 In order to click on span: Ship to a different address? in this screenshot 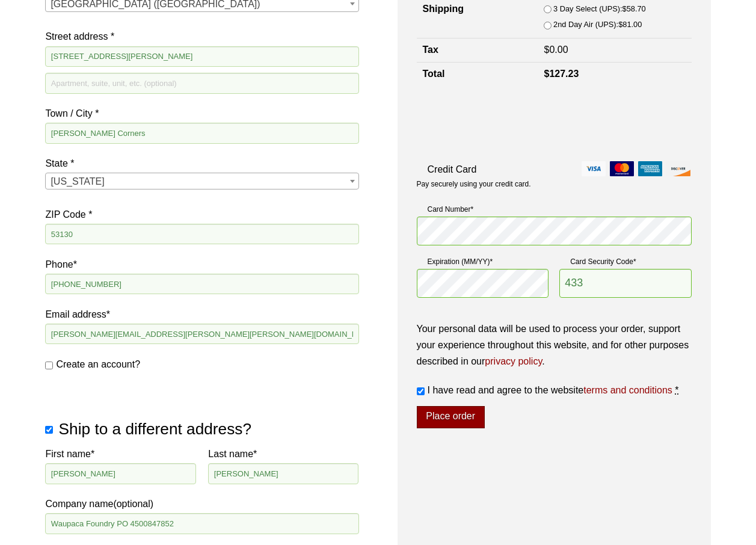, I will do `click(155, 428)`.